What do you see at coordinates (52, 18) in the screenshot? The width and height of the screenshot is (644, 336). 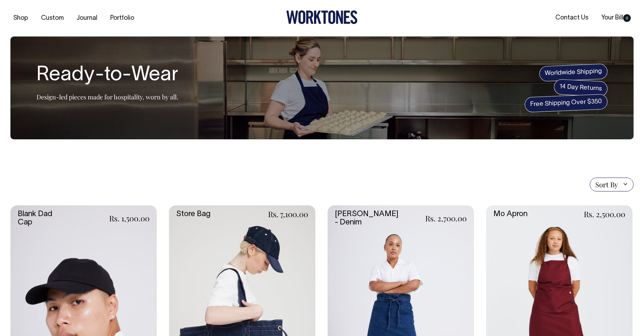 I see `a: Custom` at bounding box center [52, 18].